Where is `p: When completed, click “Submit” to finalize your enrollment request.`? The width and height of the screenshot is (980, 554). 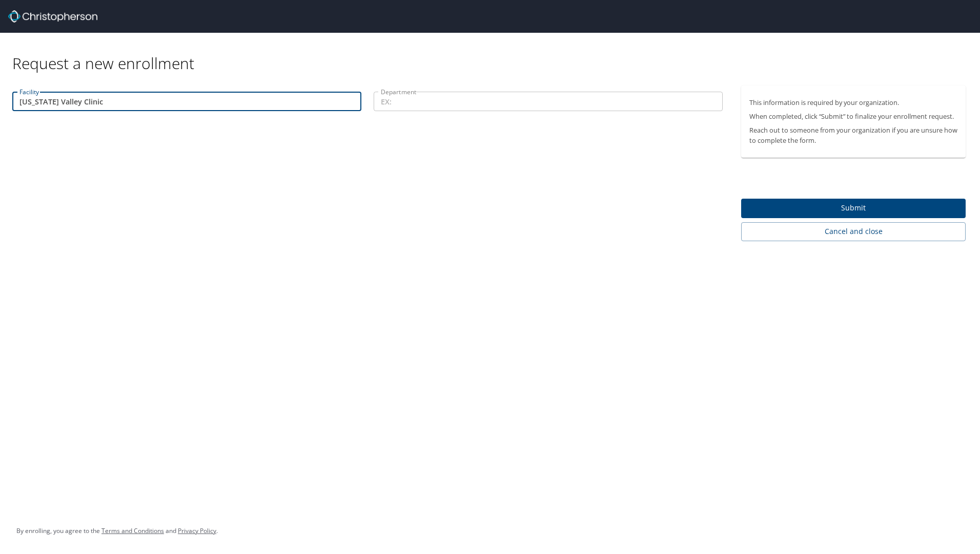 p: When completed, click “Submit” to finalize your enrollment request. is located at coordinates (853, 117).